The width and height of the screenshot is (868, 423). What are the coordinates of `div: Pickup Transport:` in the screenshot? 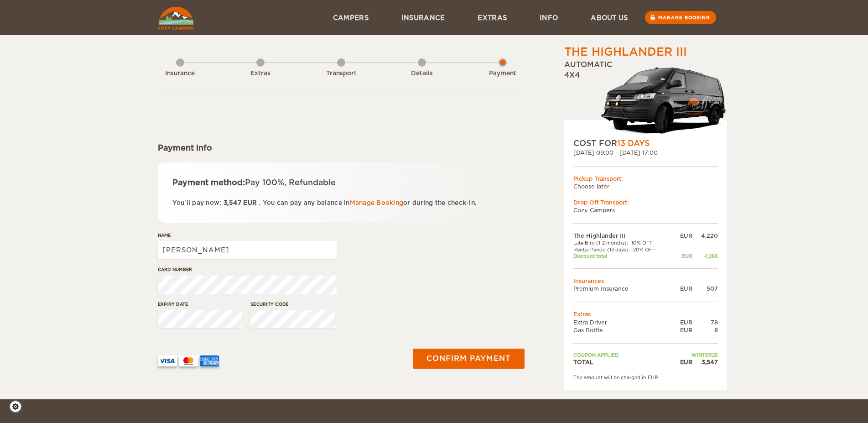 It's located at (646, 178).